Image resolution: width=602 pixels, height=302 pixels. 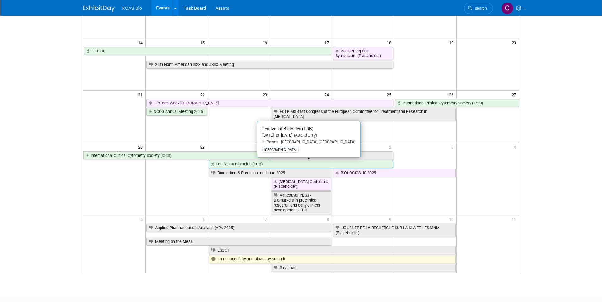 What do you see at coordinates (390, 94) in the screenshot?
I see `span: 25` at bounding box center [390, 94].